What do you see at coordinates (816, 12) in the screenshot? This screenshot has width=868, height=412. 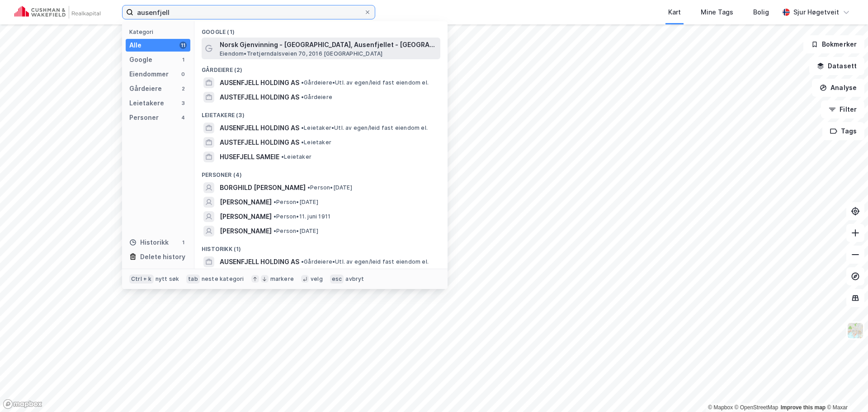 I see `div: Sjur Høgetveit` at bounding box center [816, 12].